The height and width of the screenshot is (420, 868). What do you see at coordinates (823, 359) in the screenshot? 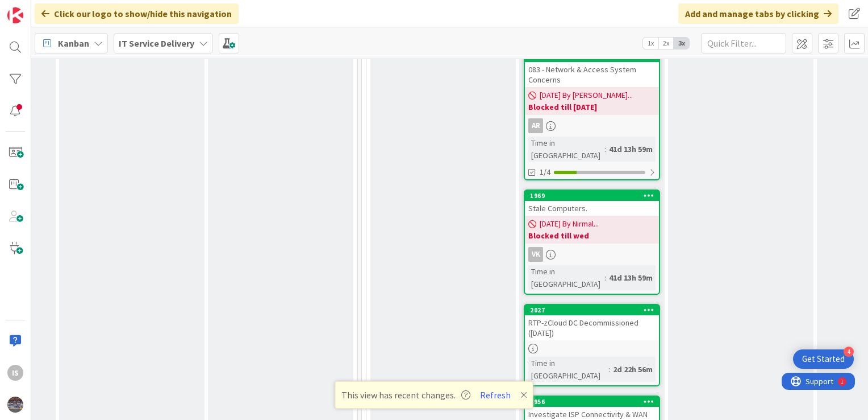
I see `div: Get Started` at bounding box center [823, 359].